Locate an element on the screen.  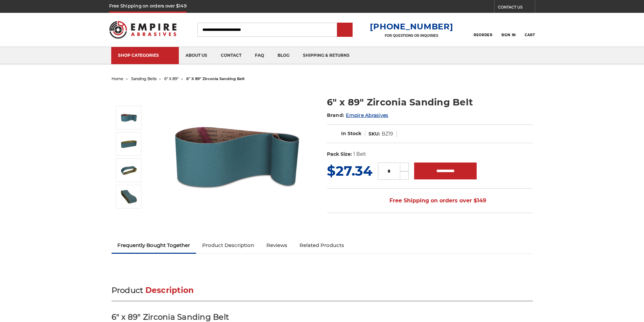
a: Related Products is located at coordinates (322, 246).